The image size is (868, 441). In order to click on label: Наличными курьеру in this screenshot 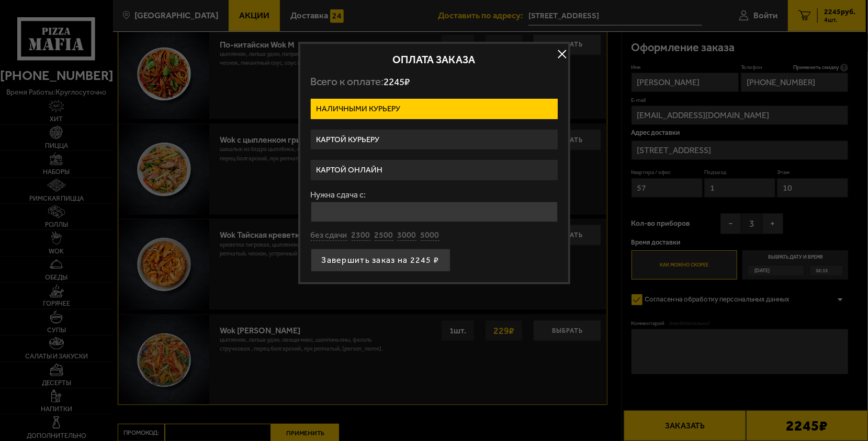, I will do `click(435, 109)`.